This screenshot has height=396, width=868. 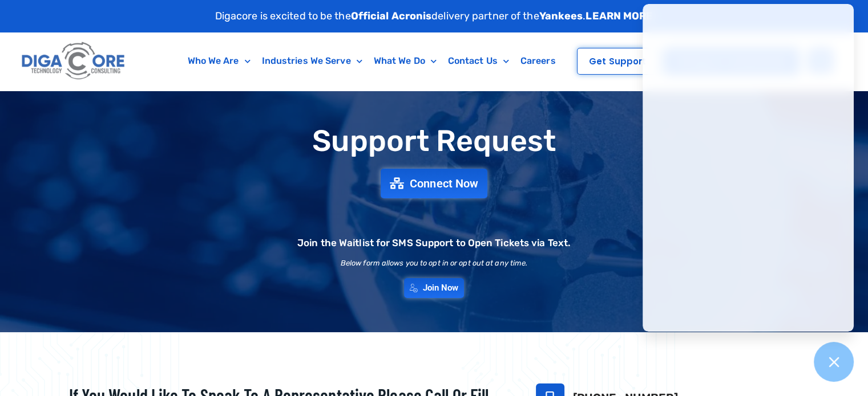 I want to click on a: Contact Us, so click(x=478, y=61).